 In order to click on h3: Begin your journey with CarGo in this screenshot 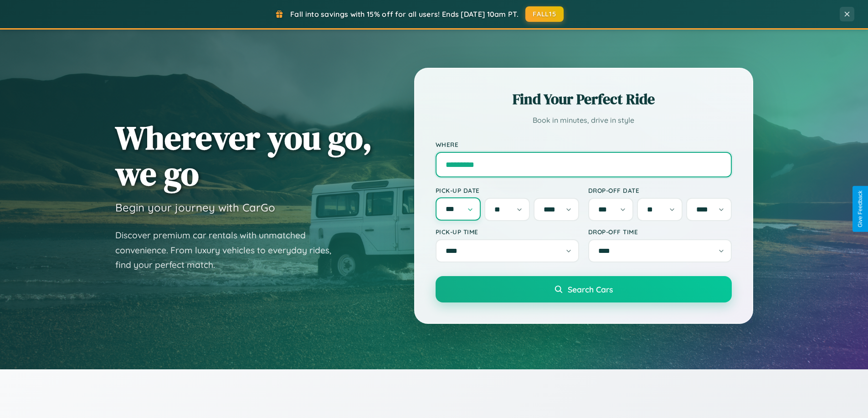, I will do `click(195, 207)`.